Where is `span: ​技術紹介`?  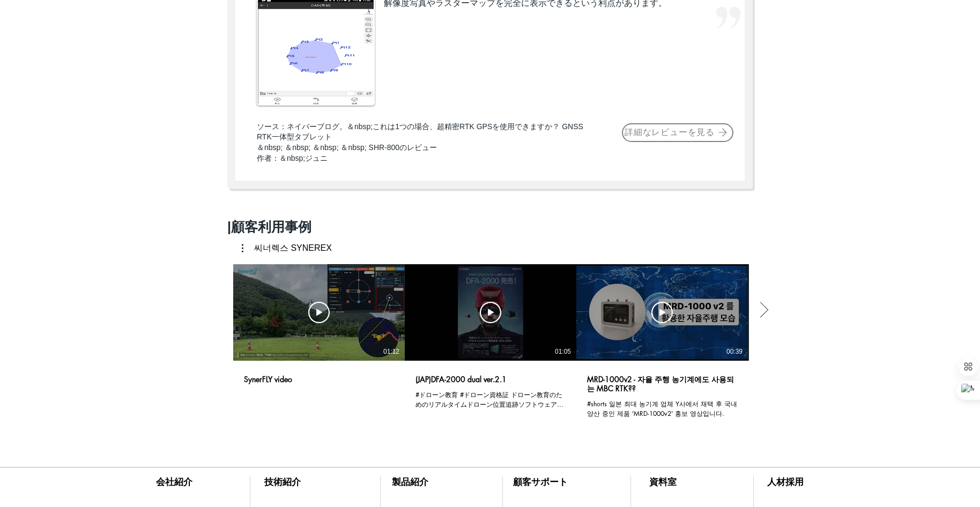 span: ​技術紹介 is located at coordinates (283, 482).